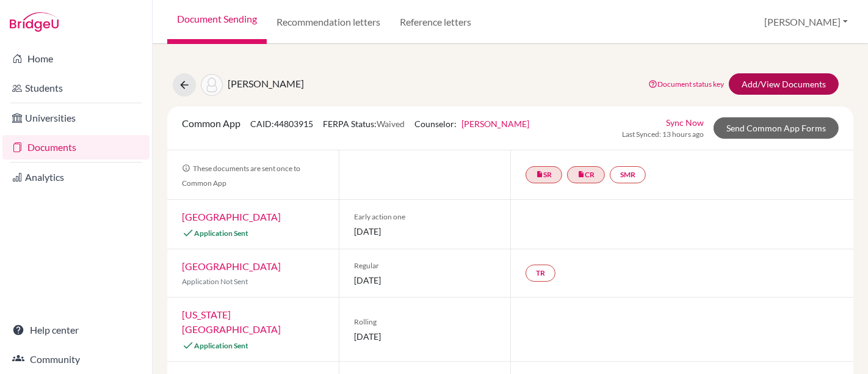  What do you see at coordinates (215, 281) in the screenshot?
I see `span: Application Not Sent` at bounding box center [215, 281].